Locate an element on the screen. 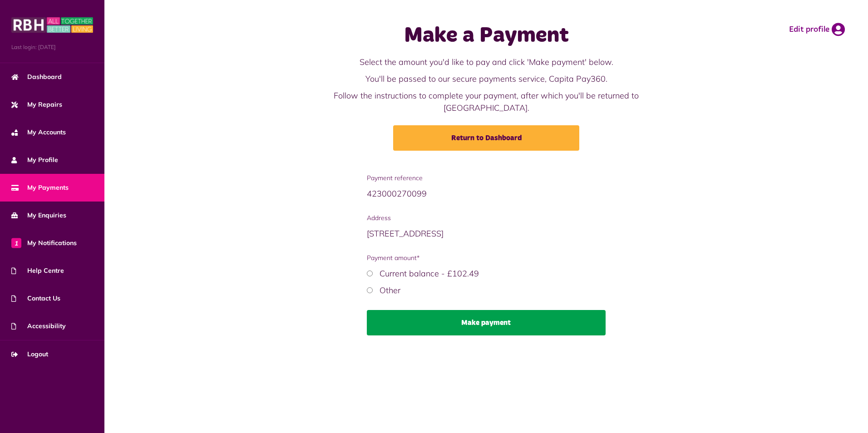 This screenshot has height=433, width=868. a: Edit profile is located at coordinates (817, 29).